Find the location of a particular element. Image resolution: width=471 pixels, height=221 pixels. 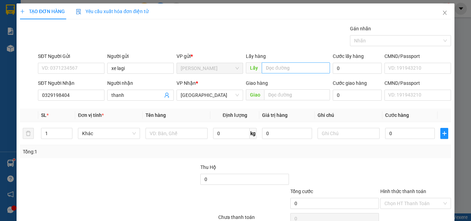

img: icon is located at coordinates (79, 12).